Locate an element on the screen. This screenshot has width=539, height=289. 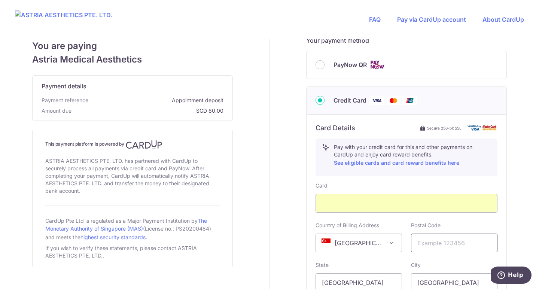
span: Singapore is located at coordinates (358, 243).